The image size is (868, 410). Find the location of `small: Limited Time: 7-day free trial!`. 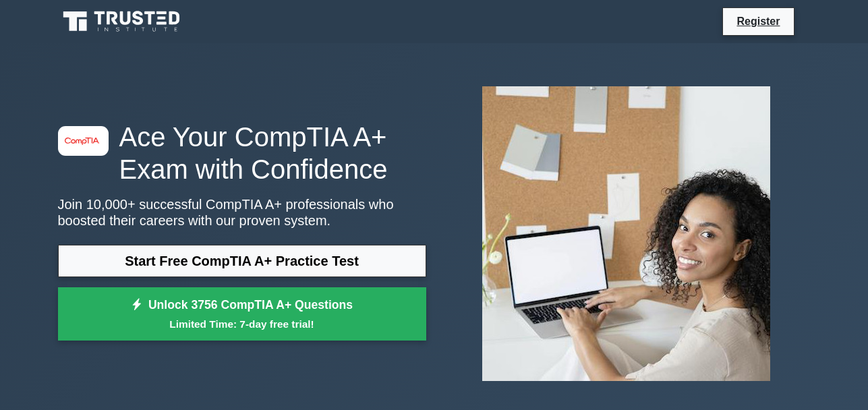

small: Limited Time: 7-day free trial! is located at coordinates (242, 324).